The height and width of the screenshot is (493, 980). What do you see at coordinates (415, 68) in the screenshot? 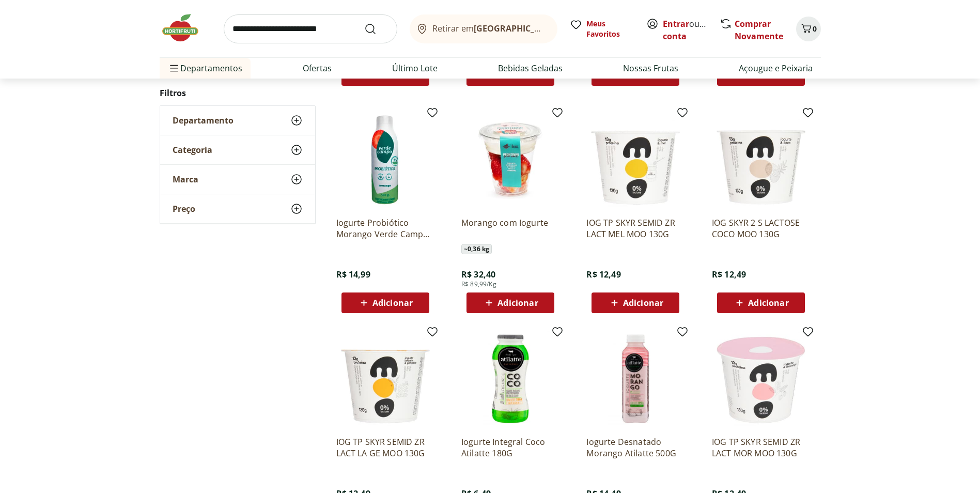
I see `a: Último Lote` at bounding box center [415, 68].